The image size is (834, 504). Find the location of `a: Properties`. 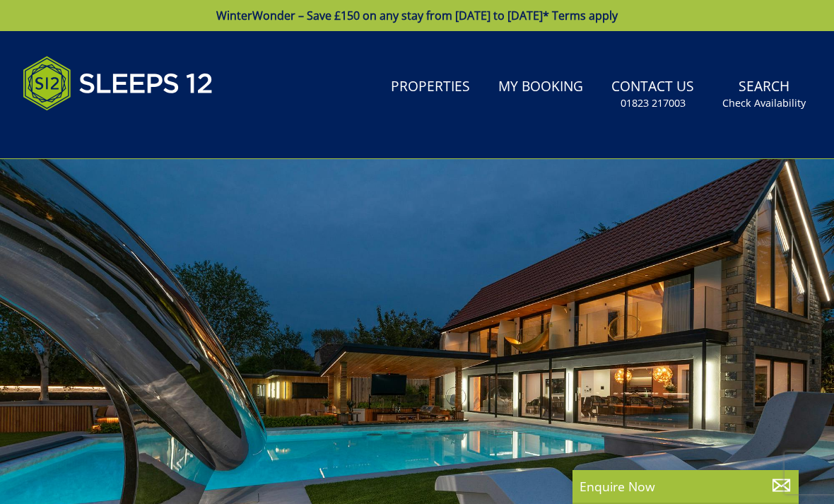

a: Properties is located at coordinates (431, 87).